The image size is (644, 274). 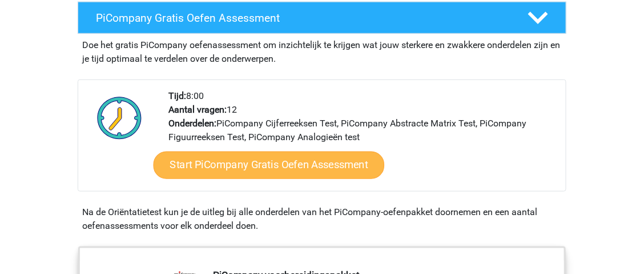 I want to click on a: Start PiCompany Gratis Oefen Assessment, so click(x=269, y=165).